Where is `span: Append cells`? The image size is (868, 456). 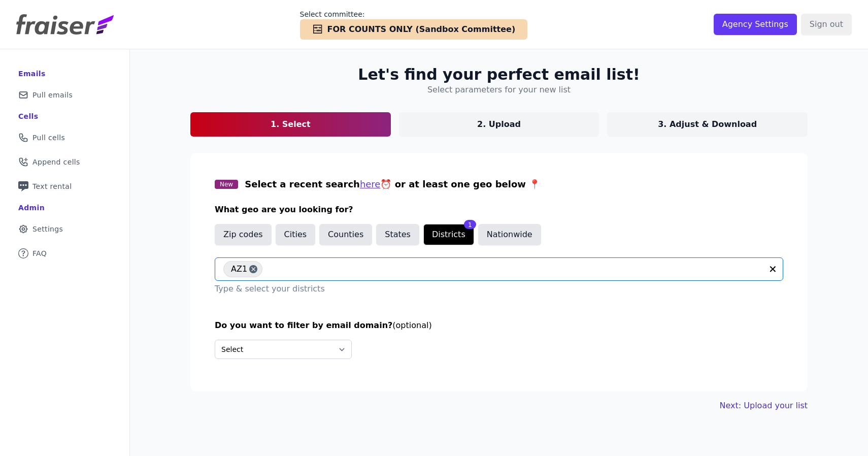
span: Append cells is located at coordinates (56, 163).